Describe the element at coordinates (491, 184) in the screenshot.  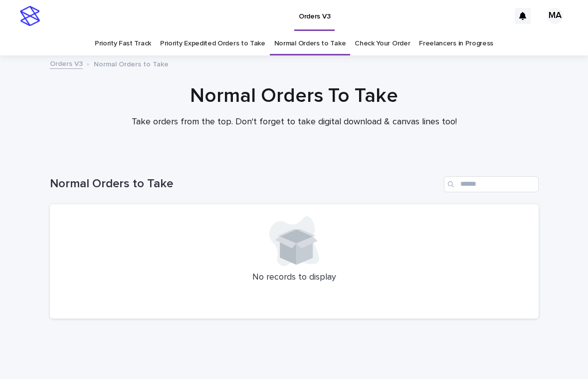
I see `div: Search` at that location.